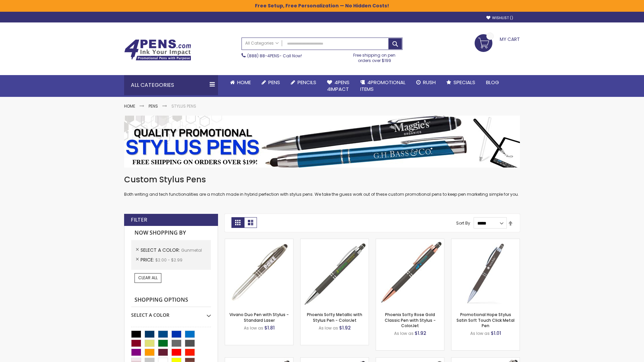 This screenshot has width=644, height=362. Describe the element at coordinates (334, 273) in the screenshot. I see `img: Phoenix Softy Metallic with Stylus Pen - ColorJet-Gunmetal` at that location.